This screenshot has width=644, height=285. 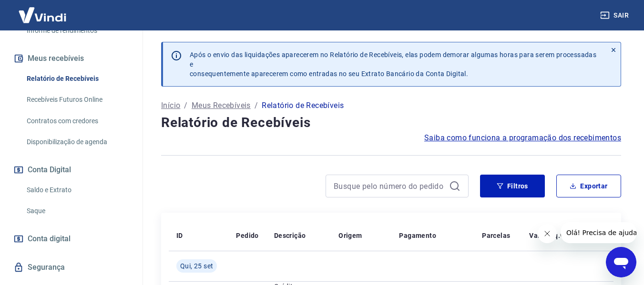 I want to click on p: Parcelas, so click(x=496, y=236).